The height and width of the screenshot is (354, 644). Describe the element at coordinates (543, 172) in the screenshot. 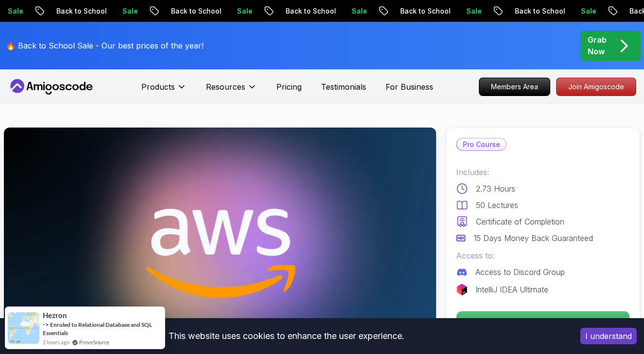

I see `p: Includes:` at that location.